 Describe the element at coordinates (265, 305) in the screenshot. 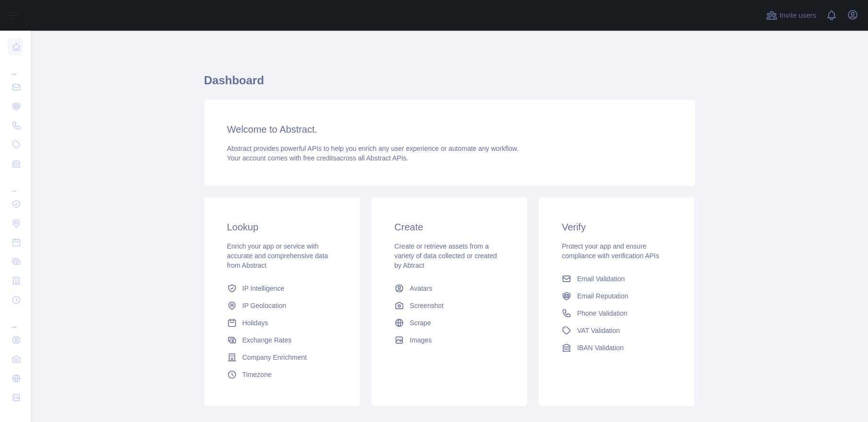

I see `span: IP Geolocation` at that location.